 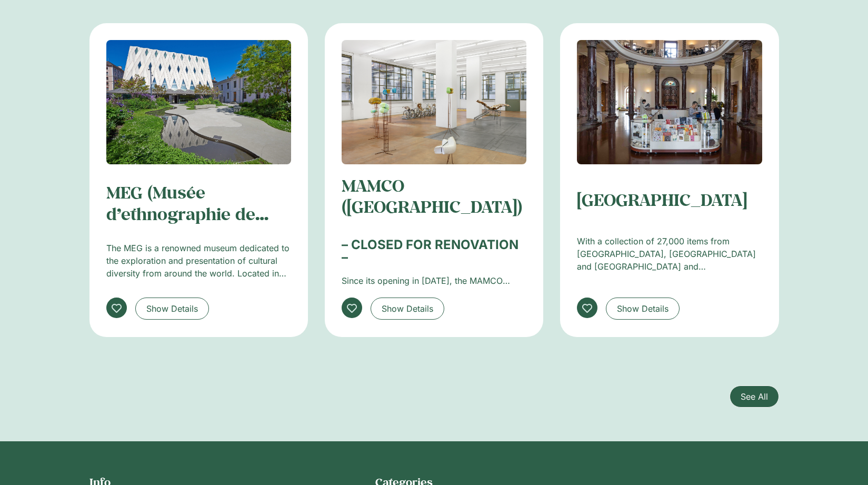 What do you see at coordinates (433, 251) in the screenshot?
I see `h2: – CLOSED FOR RENOVATION –` at bounding box center [433, 251].